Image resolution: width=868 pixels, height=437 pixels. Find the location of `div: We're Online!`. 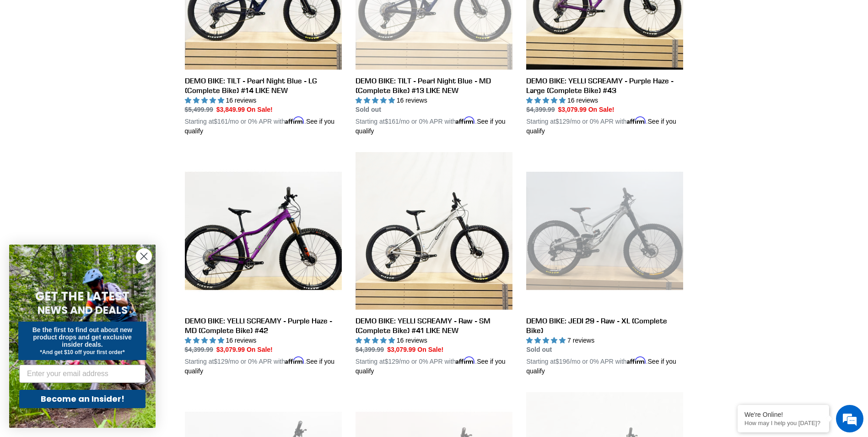

div: We're Online! is located at coordinates (784, 415).